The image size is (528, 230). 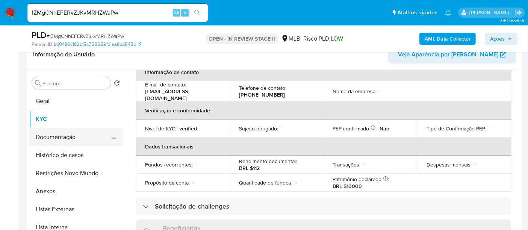 What do you see at coordinates (76, 155) in the screenshot?
I see `button: Histórico de casos` at bounding box center [76, 155].